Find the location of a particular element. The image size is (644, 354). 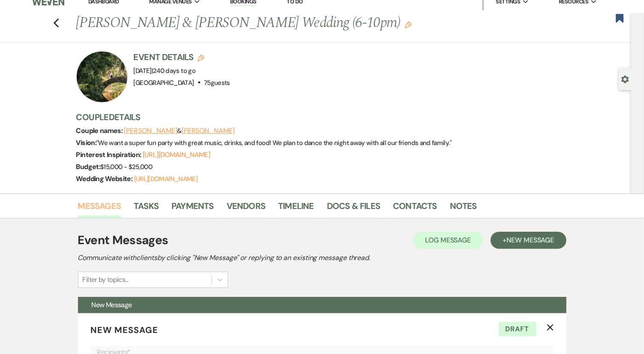

button: Open lead details is located at coordinates (625, 78).